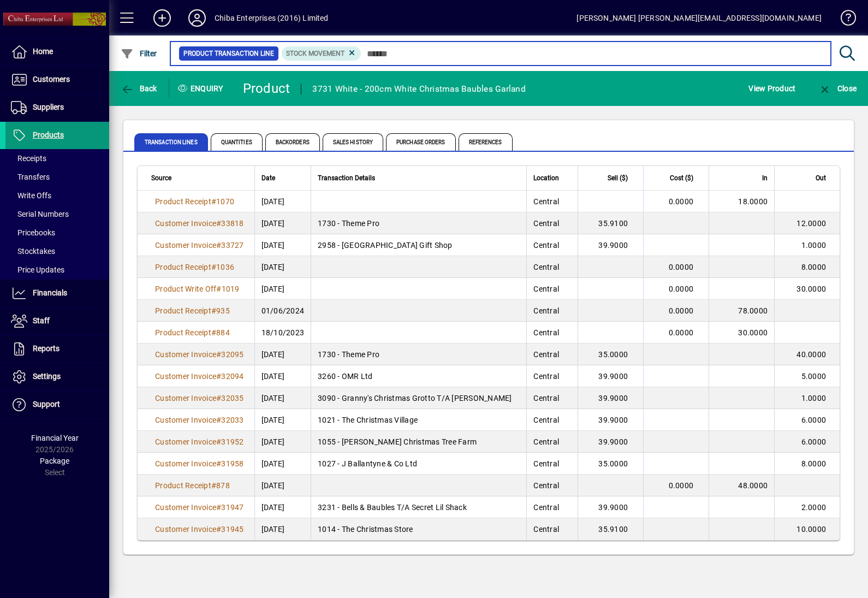 Image resolution: width=868 pixels, height=598 pixels. What do you see at coordinates (28, 158) in the screenshot?
I see `span: Receipts` at bounding box center [28, 158].